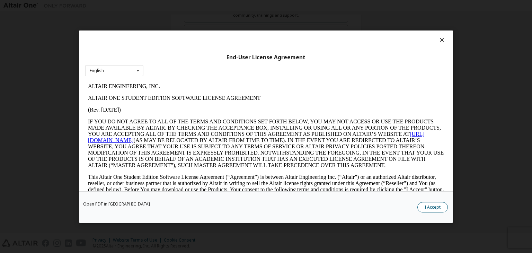 This screenshot has width=532, height=253. What do you see at coordinates (181, 6) in the screenshot?
I see `p: ALTAIR ENGINEERING, INC.` at bounding box center [181, 6].